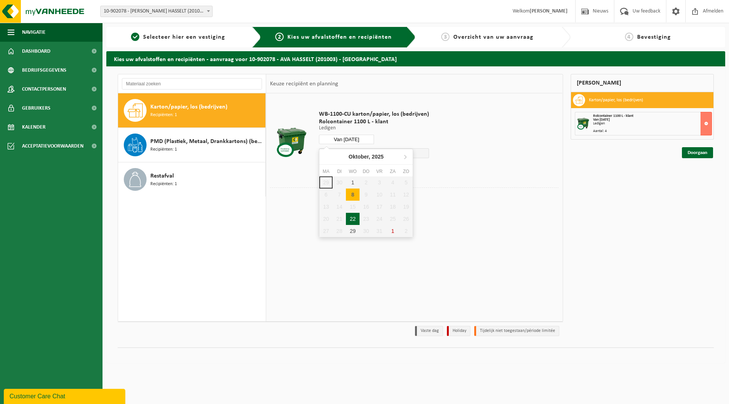 Image resolution: width=729 pixels, height=404 pixels. What do you see at coordinates (629, 37) in the screenshot?
I see `span: 4` at bounding box center [629, 37].